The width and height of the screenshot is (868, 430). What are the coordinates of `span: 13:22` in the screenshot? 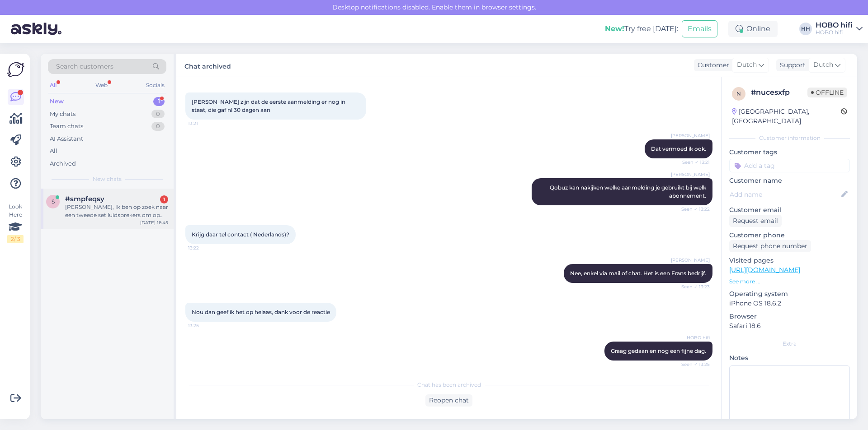 It's located at (205, 248).